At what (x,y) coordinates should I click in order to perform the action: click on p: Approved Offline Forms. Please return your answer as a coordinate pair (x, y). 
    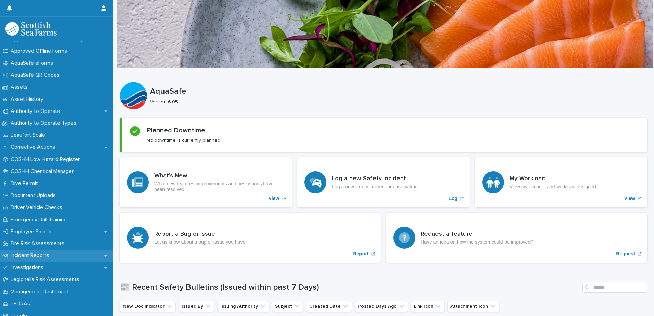
    Looking at the image, I should click on (40, 51).